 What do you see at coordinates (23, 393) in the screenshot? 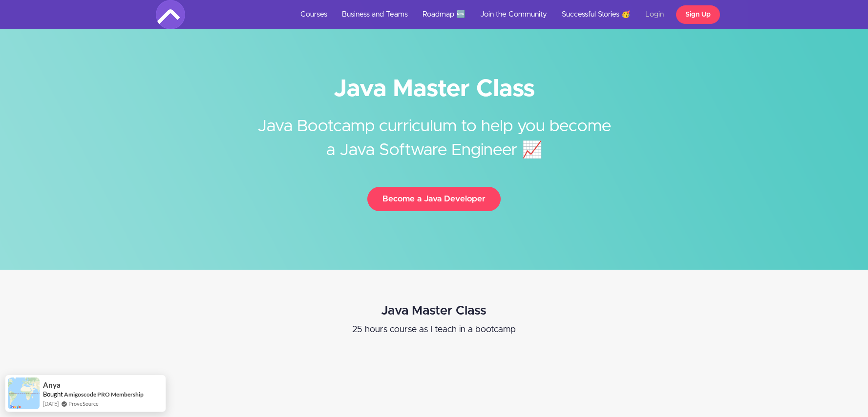
I see `img: provesource social proof notification image` at bounding box center [23, 393].